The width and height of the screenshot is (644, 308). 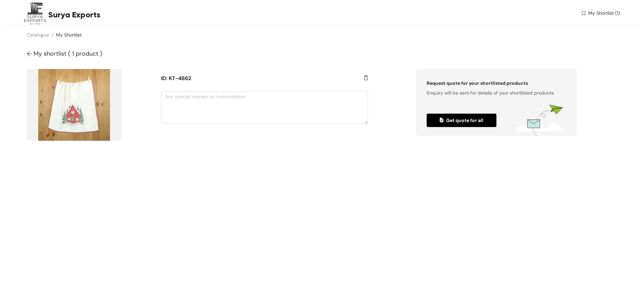 I want to click on img: wishlist, so click(x=584, y=13).